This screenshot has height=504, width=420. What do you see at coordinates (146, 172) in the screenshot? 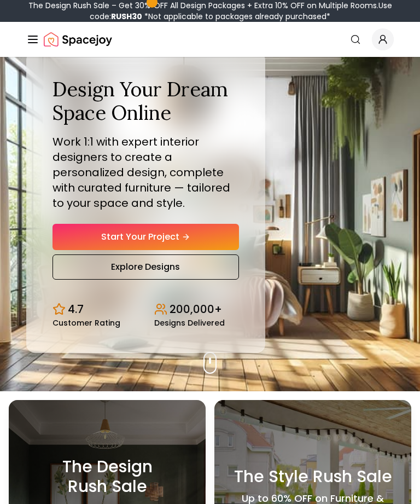
I see `p: Work 1:1 with expert interior designers to create a personalized design, complete with curated fu...` at bounding box center [146, 172].